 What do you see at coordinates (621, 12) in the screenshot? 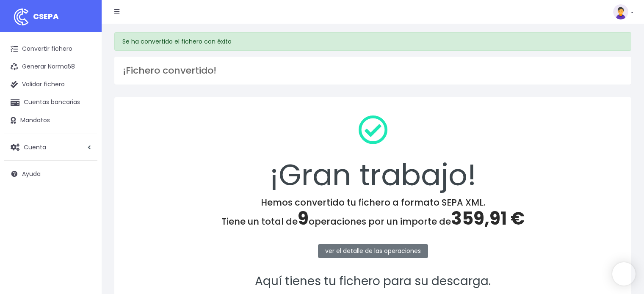
I see `img: profile` at bounding box center [621, 12].